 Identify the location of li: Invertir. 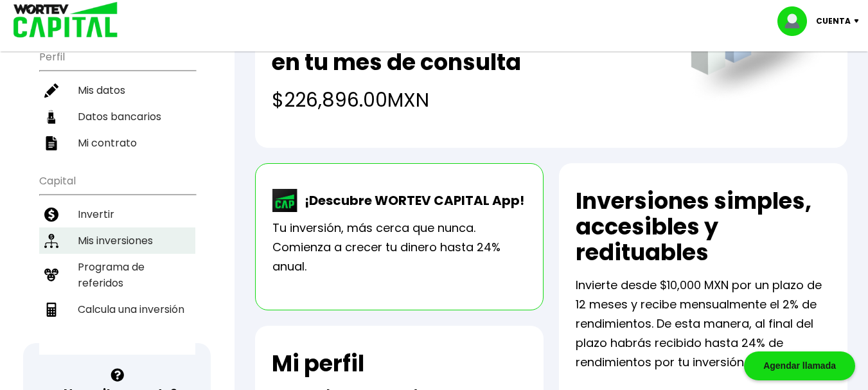
(117, 214).